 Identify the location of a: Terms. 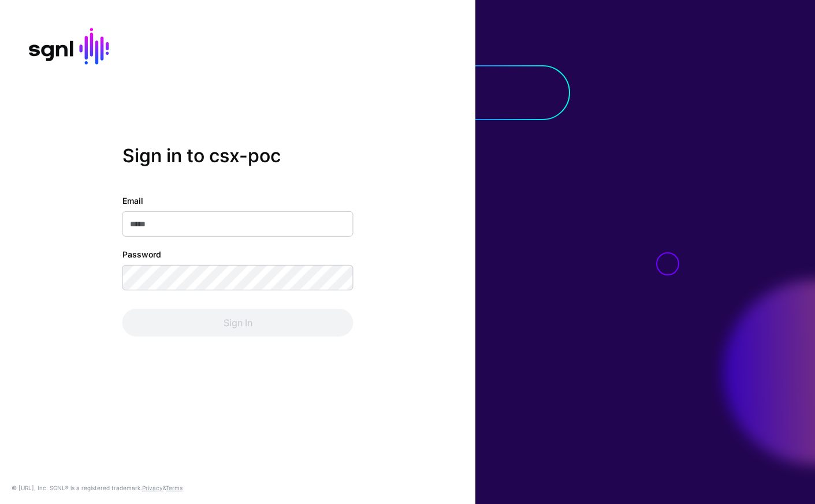
(174, 488).